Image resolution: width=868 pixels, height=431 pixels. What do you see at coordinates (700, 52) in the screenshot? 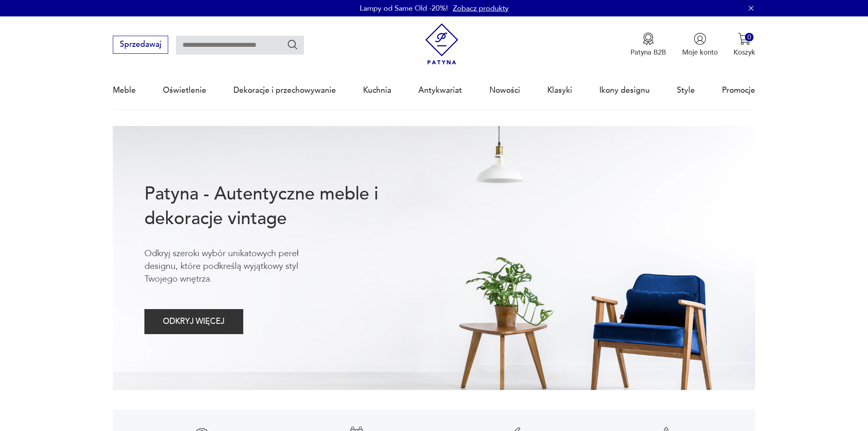
I see `p: Moje konto` at bounding box center [700, 52].